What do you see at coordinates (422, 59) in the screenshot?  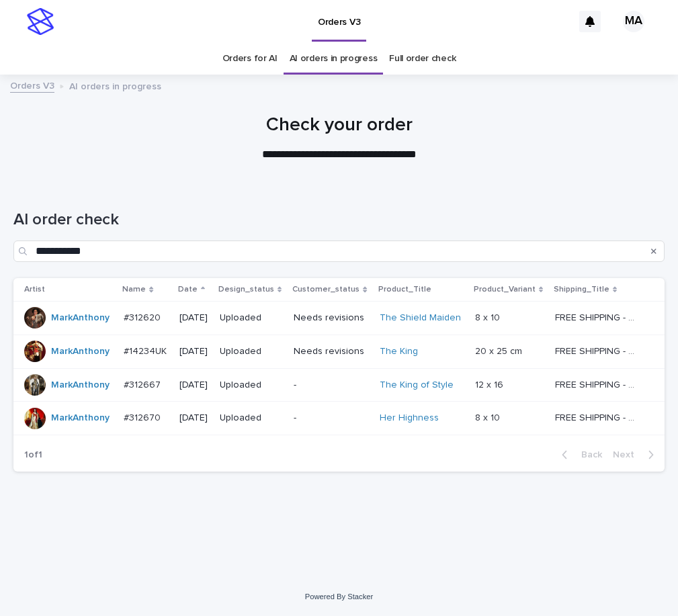 I see `a: Full order check` at bounding box center [422, 59].